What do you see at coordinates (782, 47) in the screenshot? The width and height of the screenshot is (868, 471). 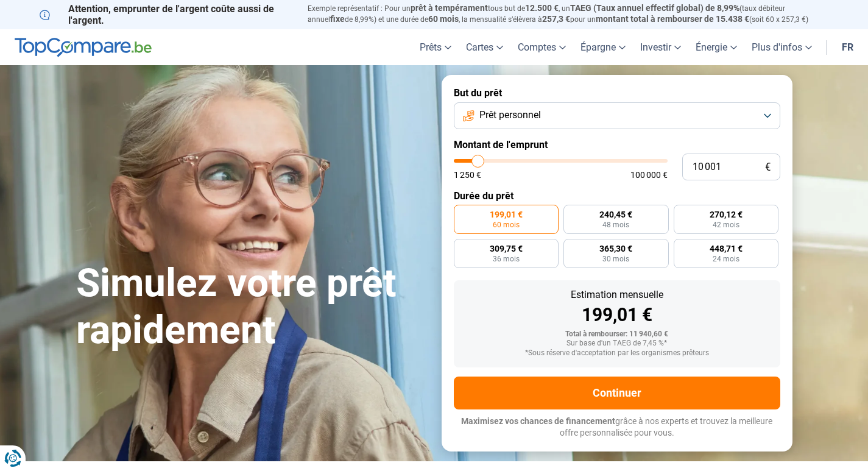 I see `a: Plus d'infos` at bounding box center [782, 47].